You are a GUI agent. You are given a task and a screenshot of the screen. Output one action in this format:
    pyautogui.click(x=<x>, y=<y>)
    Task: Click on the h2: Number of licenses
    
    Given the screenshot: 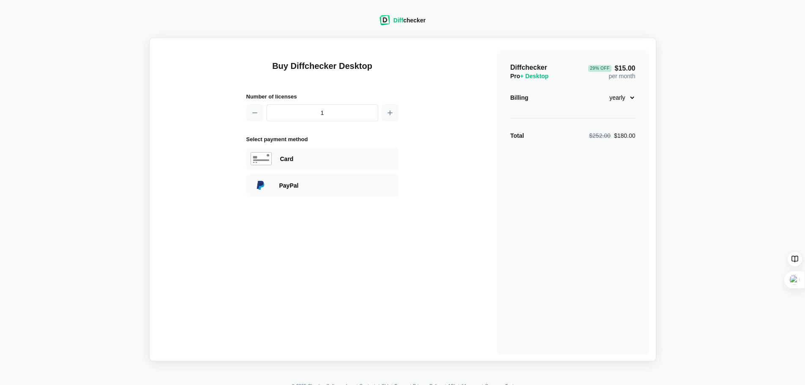 What is the action you would take?
    pyautogui.click(x=322, y=96)
    